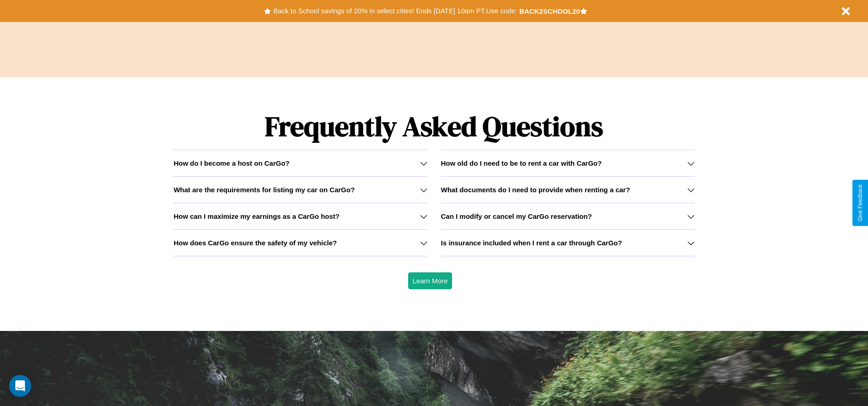 Image resolution: width=868 pixels, height=406 pixels. What do you see at coordinates (532, 243) in the screenshot?
I see `h3: Is insurance included when I rent a car through CarGo?` at bounding box center [532, 243].